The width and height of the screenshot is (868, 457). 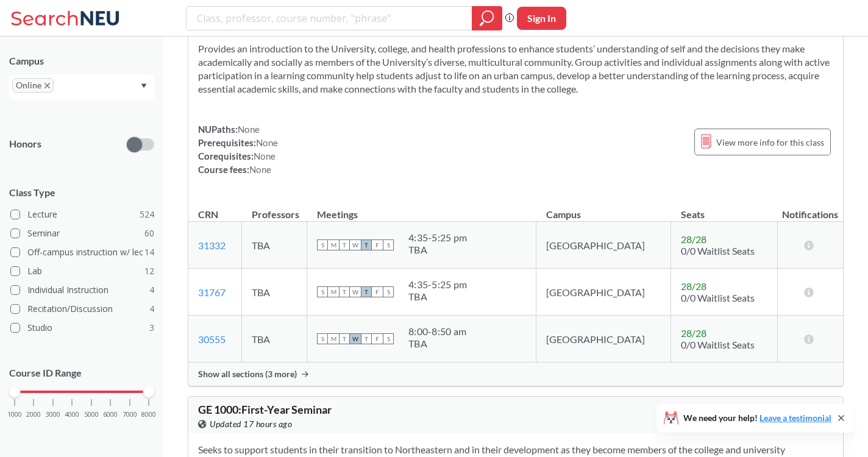 What do you see at coordinates (82, 290) in the screenshot?
I see `label: Individual Instruction` at bounding box center [82, 290].